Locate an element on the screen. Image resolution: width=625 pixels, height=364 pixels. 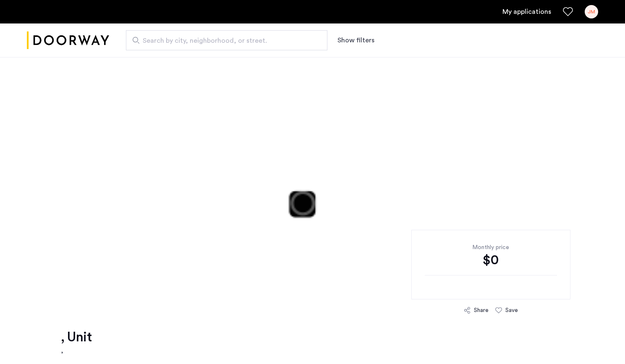
a: Favorites is located at coordinates (567, 12).